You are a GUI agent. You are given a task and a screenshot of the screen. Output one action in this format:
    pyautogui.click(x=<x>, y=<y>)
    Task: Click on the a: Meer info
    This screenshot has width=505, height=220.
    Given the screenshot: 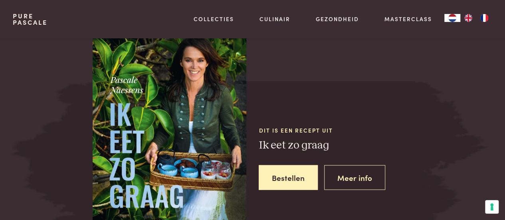 What is the action you would take?
    pyautogui.click(x=355, y=177)
    